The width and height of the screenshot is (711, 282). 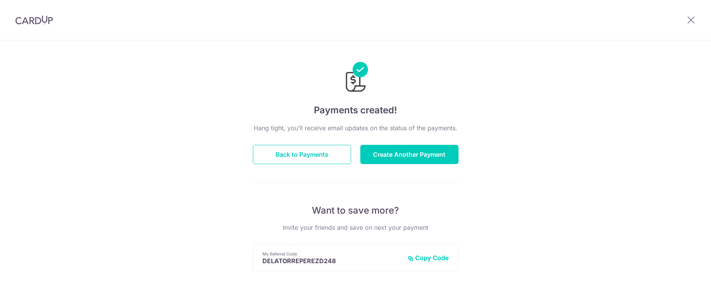 I want to click on img: CardUp, so click(x=34, y=20).